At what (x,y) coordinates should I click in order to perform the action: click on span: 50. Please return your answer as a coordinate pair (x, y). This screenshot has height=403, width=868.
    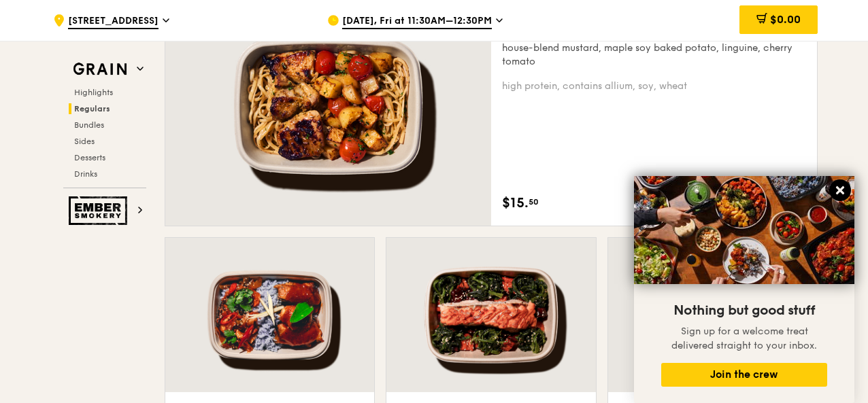
    Looking at the image, I should click on (533, 202).